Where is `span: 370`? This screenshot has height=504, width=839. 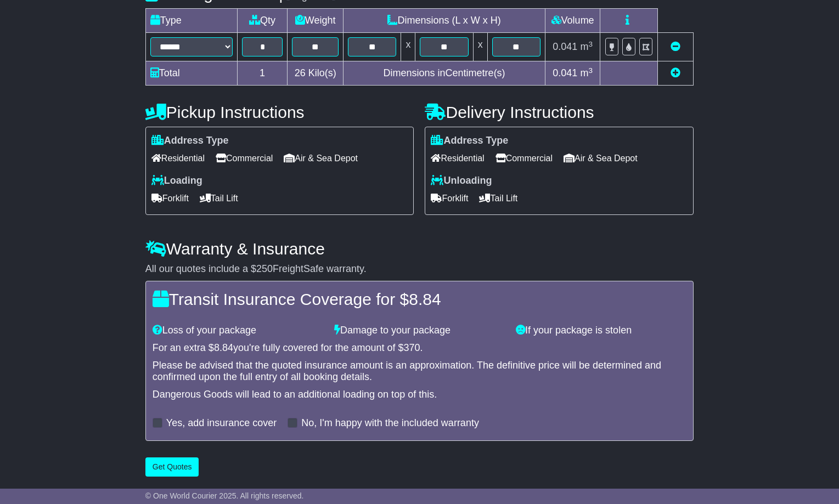
span: 370 is located at coordinates (412, 348).